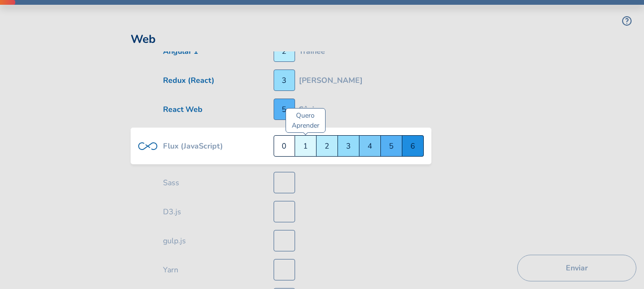  What do you see at coordinates (327, 145) in the screenshot?
I see `div: 2` at bounding box center [327, 145].